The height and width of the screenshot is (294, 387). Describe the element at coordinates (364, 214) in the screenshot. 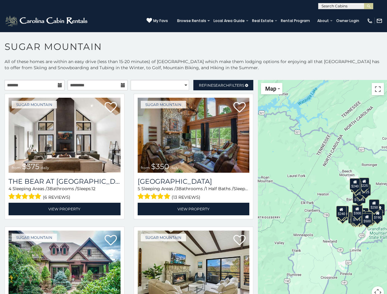

I see `div: $200` at that location.